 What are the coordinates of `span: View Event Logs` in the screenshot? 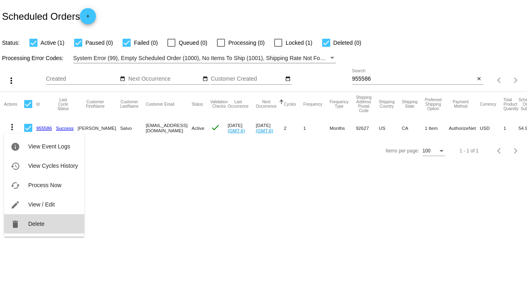 It's located at (49, 146).